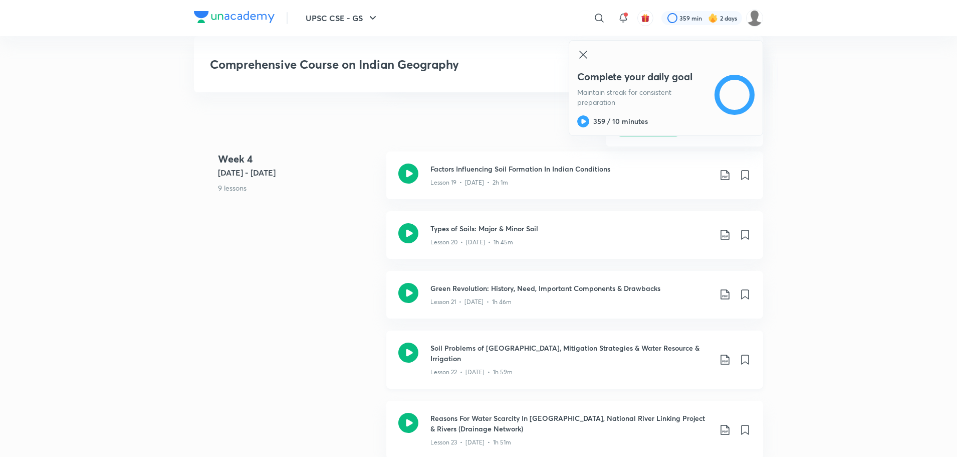  What do you see at coordinates (755, 18) in the screenshot?
I see `img: Mayank` at bounding box center [755, 18].